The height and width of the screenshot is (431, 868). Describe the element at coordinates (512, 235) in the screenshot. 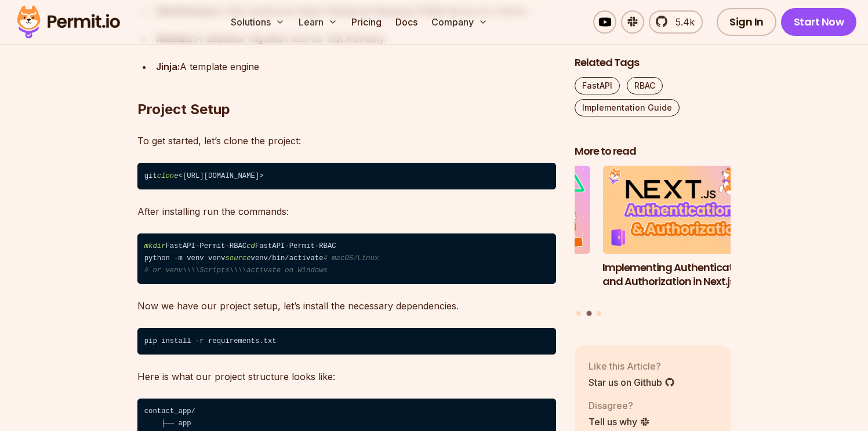

I see `li: 1 of 3` at that location.